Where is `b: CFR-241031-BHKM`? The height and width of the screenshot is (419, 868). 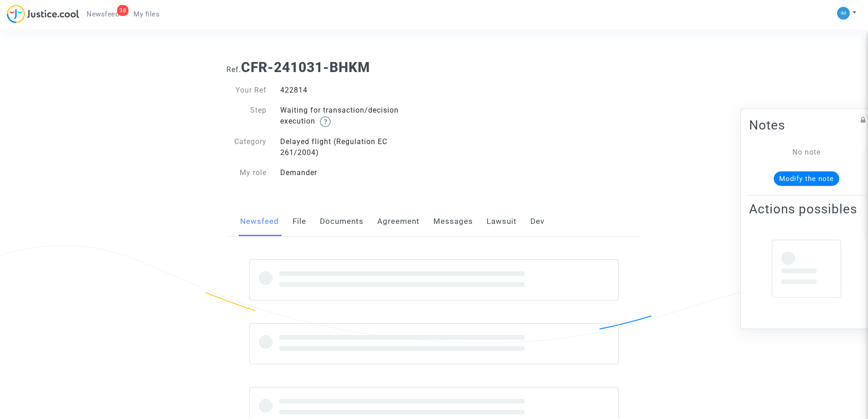
b: CFR-241031-BHKM is located at coordinates (305, 67).